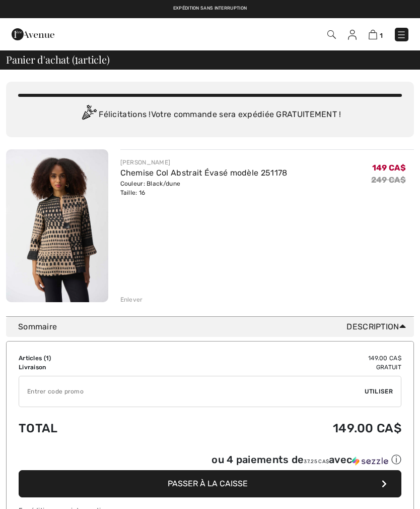 Image resolution: width=420 pixels, height=509 pixels. Describe the element at coordinates (306, 459) in the screenshot. I see `div: ou 4 paiements de avec` at that location.